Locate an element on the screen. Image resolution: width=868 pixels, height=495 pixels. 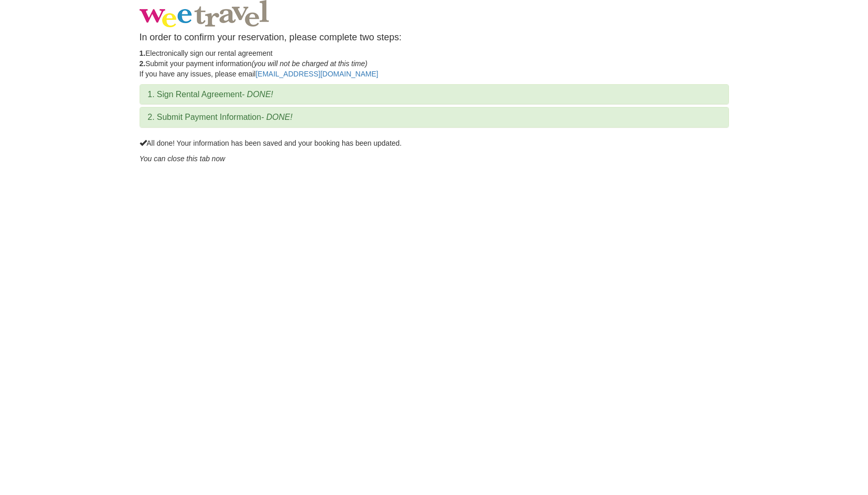
p: Electronically sign our rental agreement Submit your payment information If you have any issues, ... is located at coordinates (434, 64).